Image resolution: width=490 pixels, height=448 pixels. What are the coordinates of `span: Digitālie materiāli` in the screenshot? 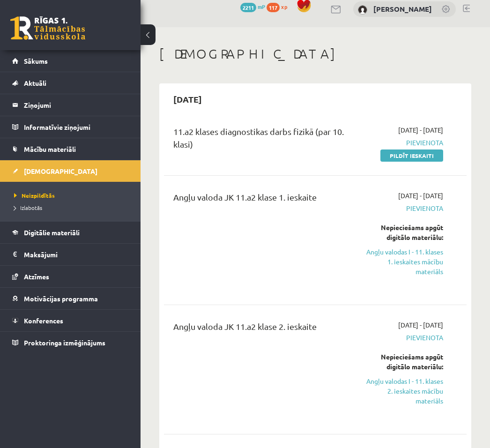 It's located at (51, 232).